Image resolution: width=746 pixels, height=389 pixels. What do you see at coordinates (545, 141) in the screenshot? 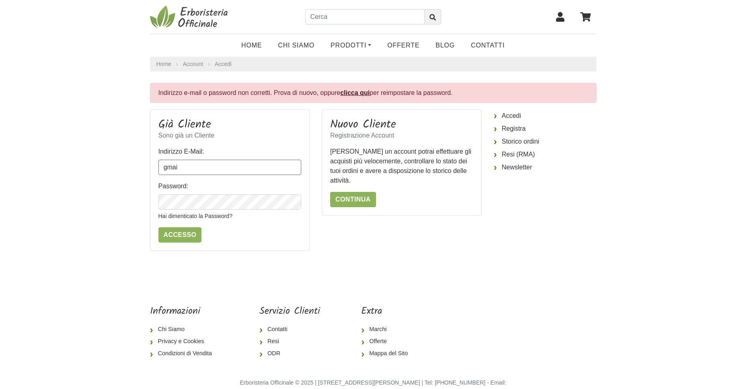
I see `a: Storico ordini` at bounding box center [545, 141].